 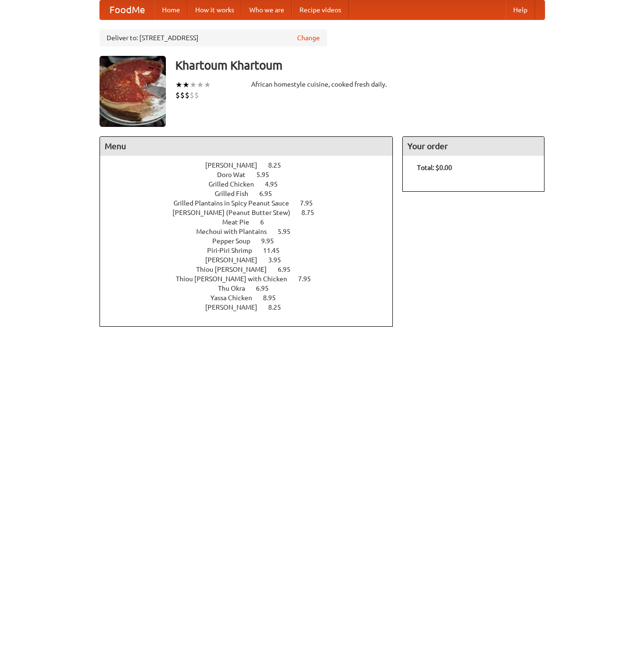 What do you see at coordinates (252, 288) in the screenshot?
I see `a: Thu Okra 6.95` at bounding box center [252, 288].